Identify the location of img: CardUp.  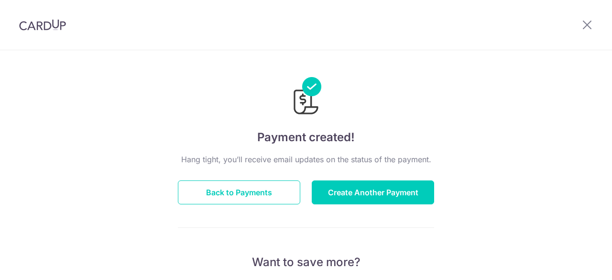
(43, 25).